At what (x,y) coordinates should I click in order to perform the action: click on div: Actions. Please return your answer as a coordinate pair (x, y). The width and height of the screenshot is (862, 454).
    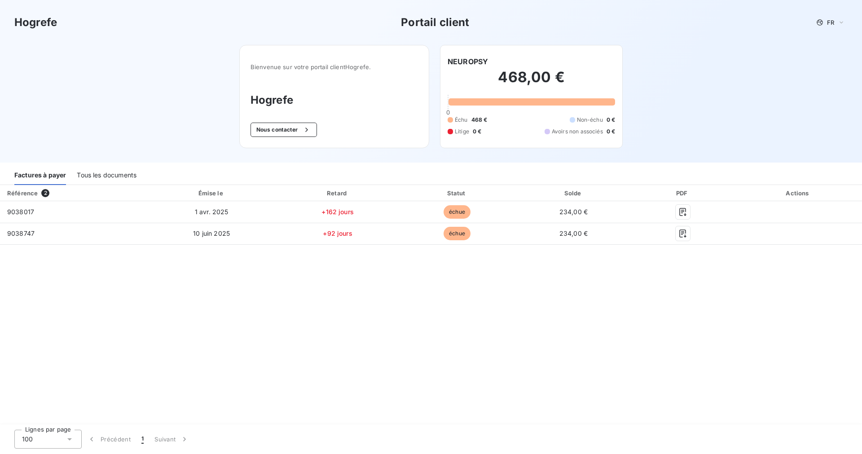
    Looking at the image, I should click on (798, 193).